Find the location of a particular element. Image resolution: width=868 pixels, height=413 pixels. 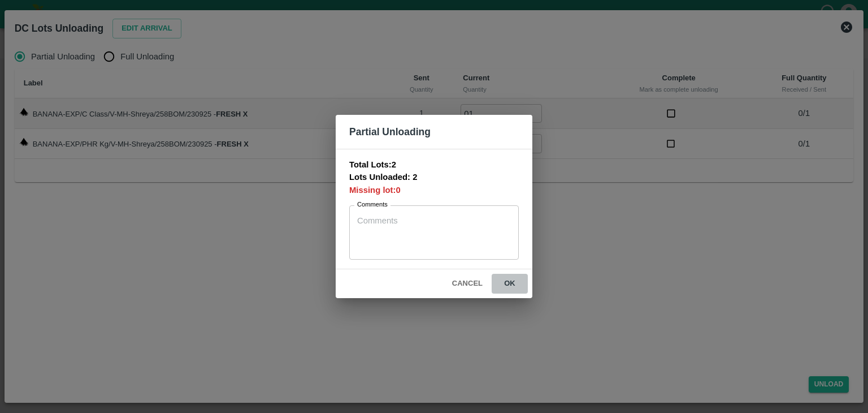

b: Missing lot: 0 is located at coordinates (374, 190).